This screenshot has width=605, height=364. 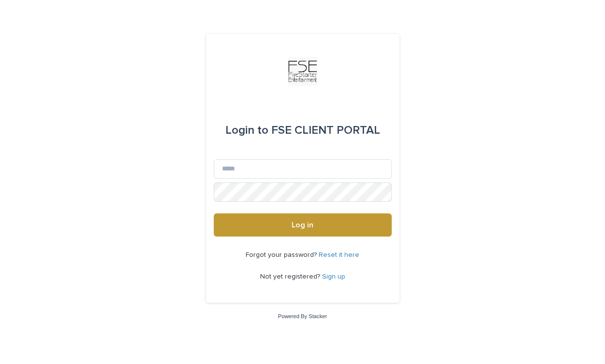 What do you see at coordinates (247, 130) in the screenshot?
I see `span: Login to` at bounding box center [247, 130].